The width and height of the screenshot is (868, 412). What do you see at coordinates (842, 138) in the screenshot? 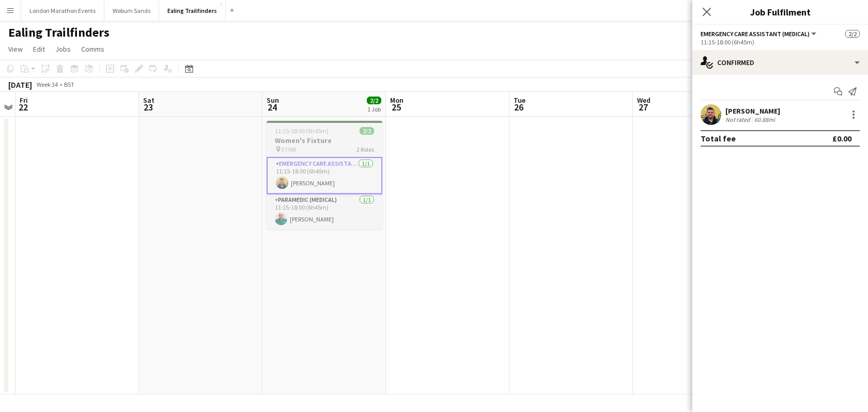
I see `div: £0.00` at bounding box center [842, 138].